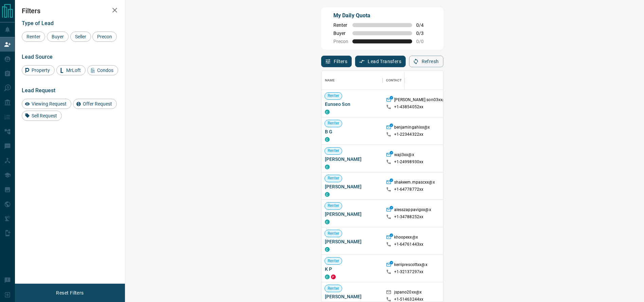 The height and width of the screenshot is (302, 644). I want to click on div: Property, so click(38, 70).